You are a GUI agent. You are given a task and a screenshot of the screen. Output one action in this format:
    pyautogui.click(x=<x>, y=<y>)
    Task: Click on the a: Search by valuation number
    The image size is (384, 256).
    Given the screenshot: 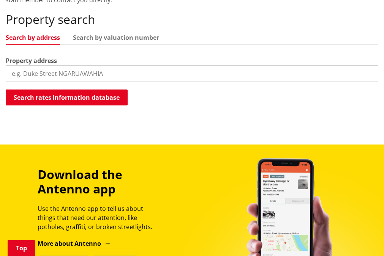 What is the action you would take?
    pyautogui.click(x=116, y=38)
    